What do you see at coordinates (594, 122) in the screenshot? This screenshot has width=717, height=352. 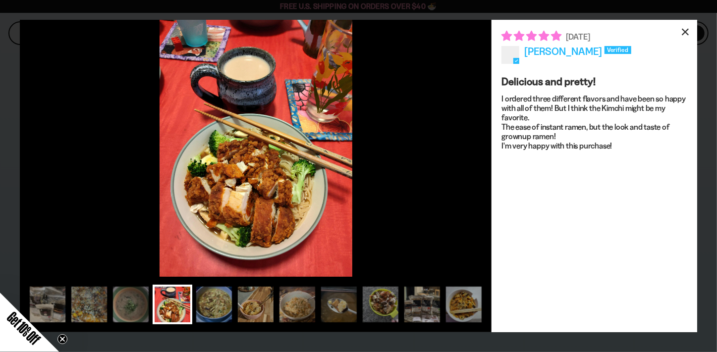 I see `p: I ordered three different flavors and have been so happy with all of them! But I think the Kimchi...` at bounding box center [594, 122].